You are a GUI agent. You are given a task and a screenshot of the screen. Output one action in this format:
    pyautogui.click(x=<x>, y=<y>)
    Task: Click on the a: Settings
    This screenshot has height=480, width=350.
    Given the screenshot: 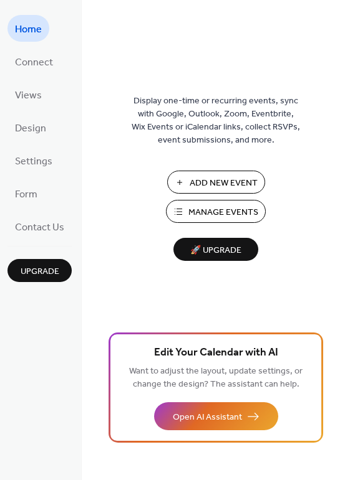 What is the action you would take?
    pyautogui.click(x=34, y=160)
    